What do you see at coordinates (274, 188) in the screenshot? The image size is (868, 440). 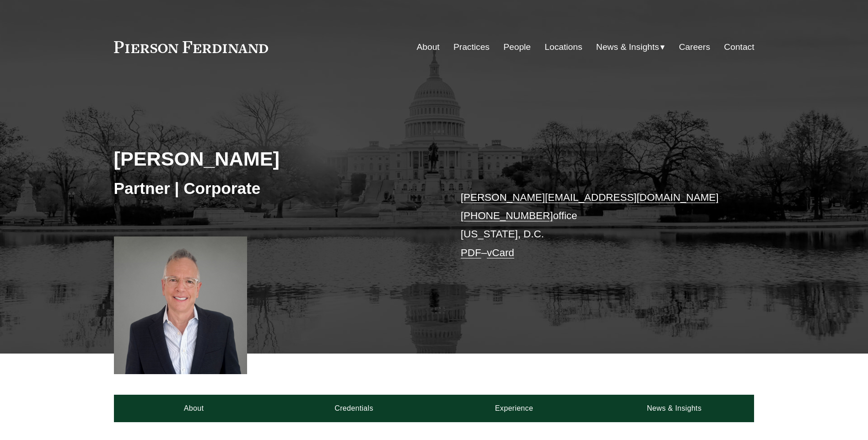 I see `h3: Partner | Corporate` at bounding box center [274, 188].